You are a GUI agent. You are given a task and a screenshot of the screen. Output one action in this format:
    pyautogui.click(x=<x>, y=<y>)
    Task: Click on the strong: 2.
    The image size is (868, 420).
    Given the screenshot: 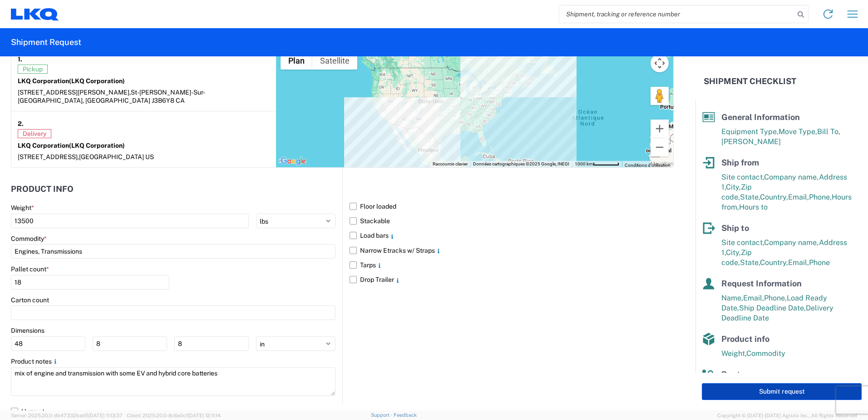 What is the action you would take?
    pyautogui.click(x=20, y=123)
    